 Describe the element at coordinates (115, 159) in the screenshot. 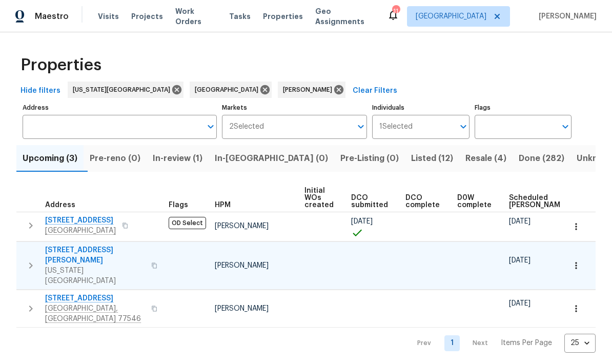

I see `span: Pre-reno (0)` at that location.